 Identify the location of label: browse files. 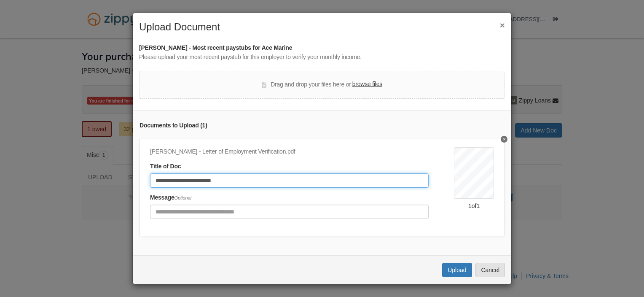
(367, 84).